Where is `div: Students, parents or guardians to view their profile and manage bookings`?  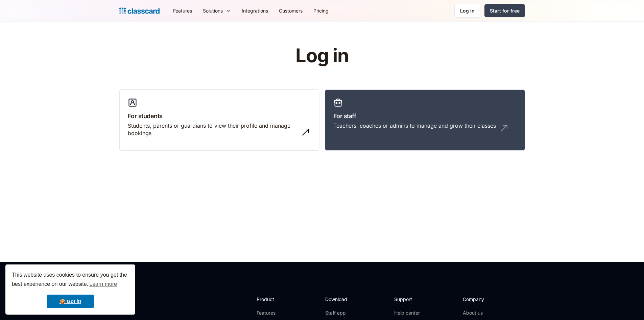 div: Students, parents or guardians to view their profile and manage bookings is located at coordinates (213, 129).